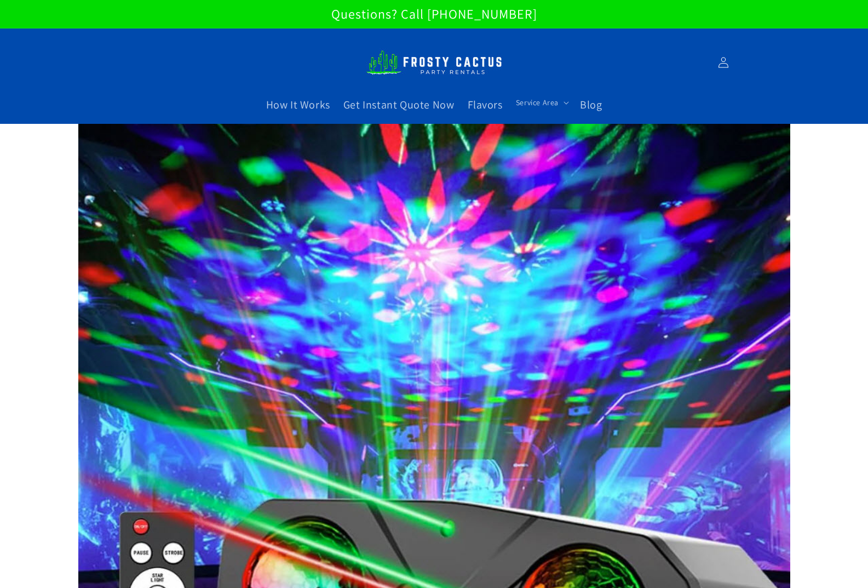 The width and height of the screenshot is (868, 588). I want to click on span: How It Works, so click(298, 105).